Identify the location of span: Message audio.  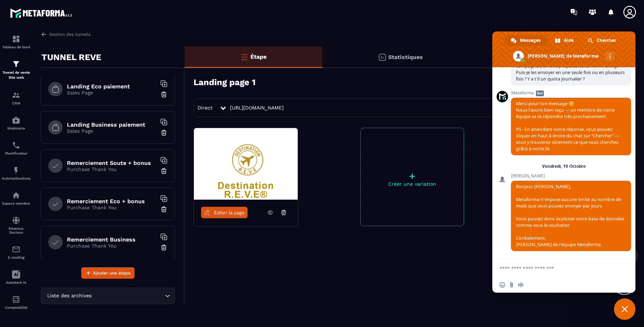
(521, 285).